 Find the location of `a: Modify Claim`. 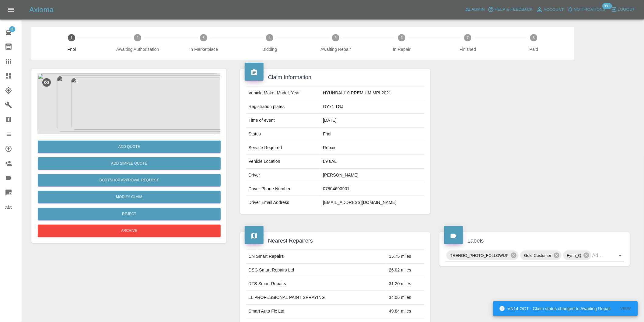

a: Modify Claim is located at coordinates (129, 197).